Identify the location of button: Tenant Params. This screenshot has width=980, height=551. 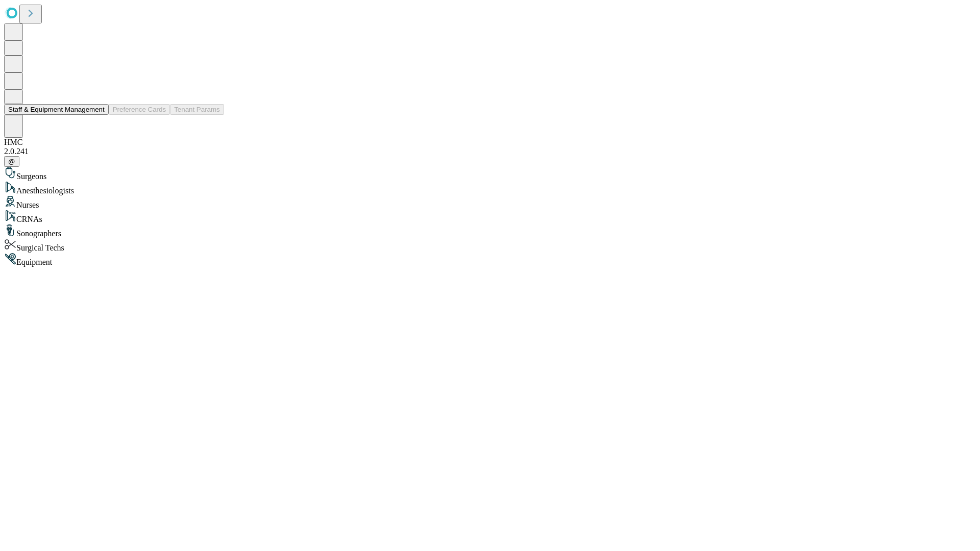
(197, 109).